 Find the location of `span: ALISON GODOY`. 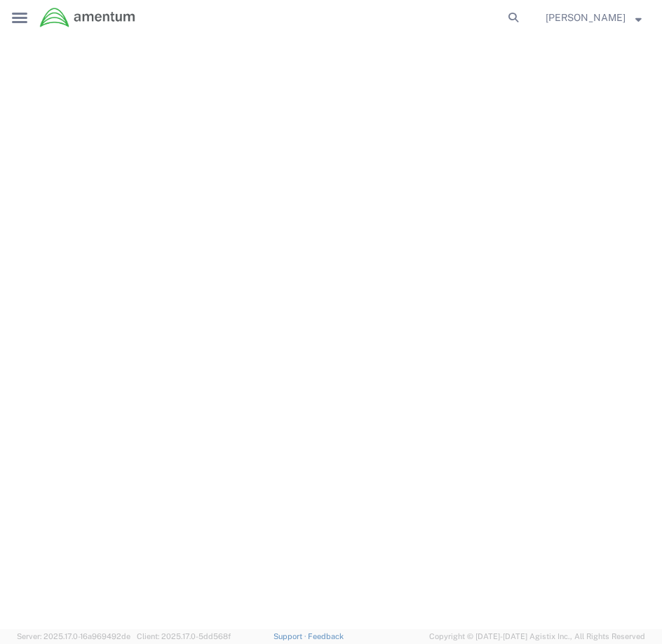

span: ALISON GODOY is located at coordinates (585, 18).